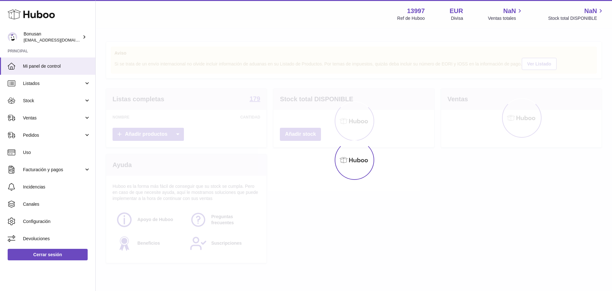 This screenshot has width=612, height=291. What do you see at coordinates (53, 83) in the screenshot?
I see `span: Listados` at bounding box center [53, 83].